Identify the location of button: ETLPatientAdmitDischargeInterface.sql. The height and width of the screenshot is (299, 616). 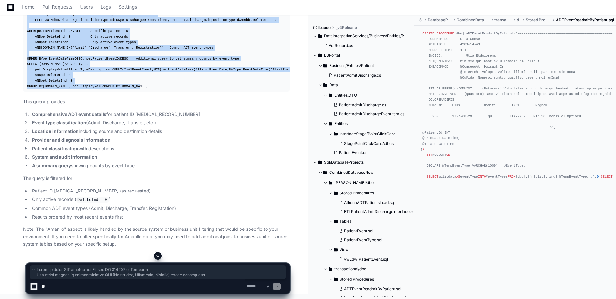
(376, 211).